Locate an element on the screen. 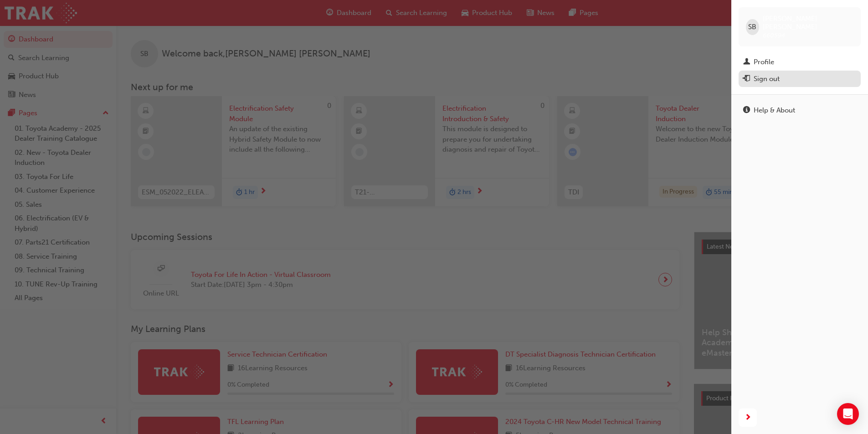 Image resolution: width=868 pixels, height=434 pixels. div: Open Intercom Messenger is located at coordinates (848, 414).